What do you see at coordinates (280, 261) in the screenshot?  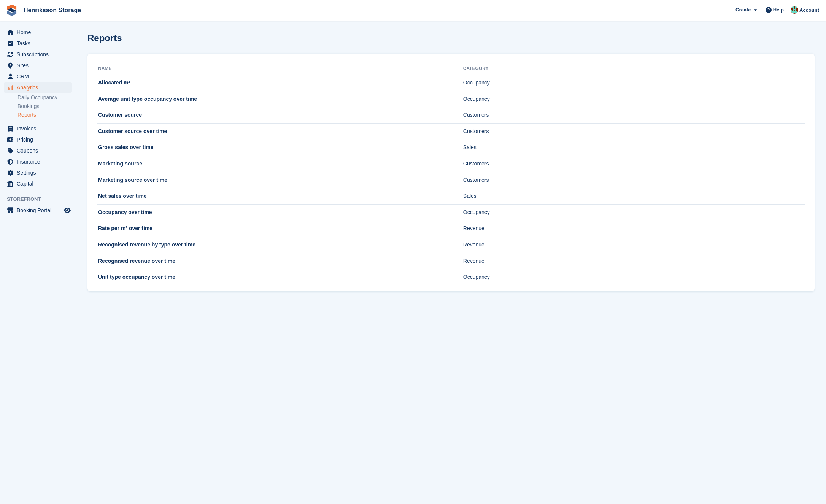 I see `td: Recognised revenue over time` at bounding box center [280, 261].